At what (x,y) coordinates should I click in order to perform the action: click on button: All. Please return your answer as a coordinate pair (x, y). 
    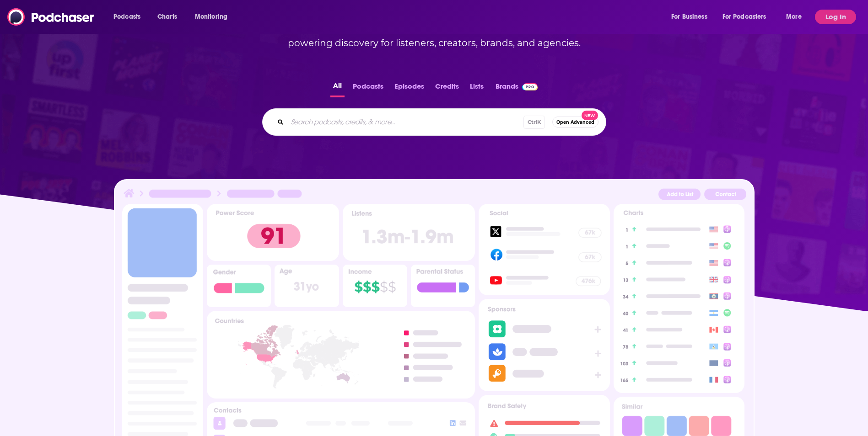
    Looking at the image, I should click on (337, 88).